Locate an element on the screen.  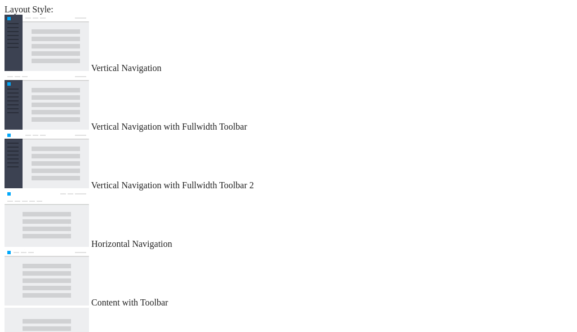
span: Content with Toolbar is located at coordinates (130, 302).